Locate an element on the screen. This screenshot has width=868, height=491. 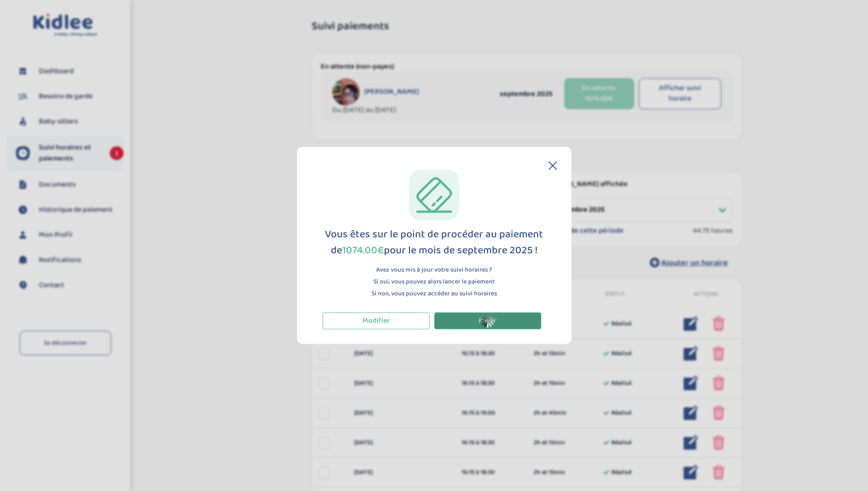
p: Avez vous mis à jour votre suivi horaires ? is located at coordinates (434, 270).